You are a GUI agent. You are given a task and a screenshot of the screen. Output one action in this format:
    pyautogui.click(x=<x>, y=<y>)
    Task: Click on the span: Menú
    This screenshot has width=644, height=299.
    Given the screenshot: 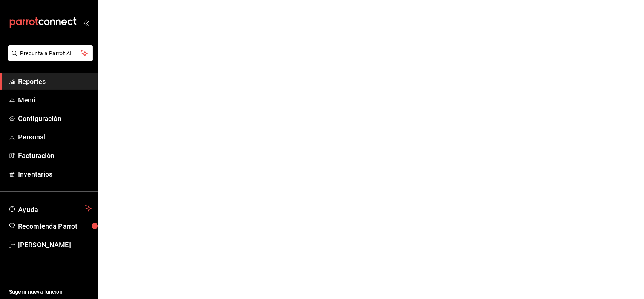 What is the action you would take?
    pyautogui.click(x=55, y=100)
    